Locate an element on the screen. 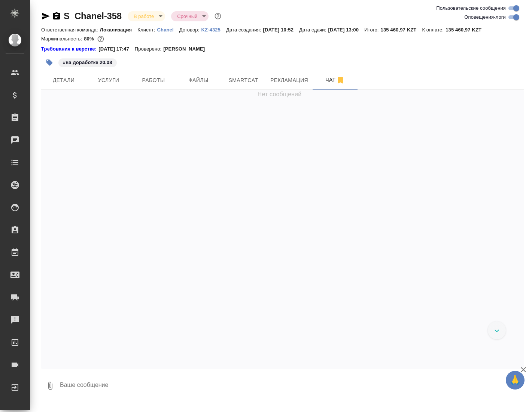 Image resolution: width=532 pixels, height=412 pixels. svg: Отписаться is located at coordinates (340, 80).